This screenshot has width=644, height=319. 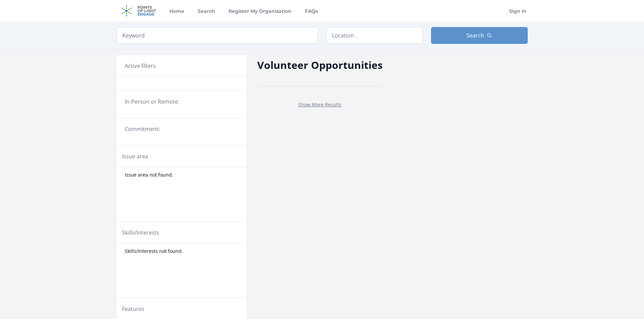 I want to click on input: Keyword, so click(x=218, y=36).